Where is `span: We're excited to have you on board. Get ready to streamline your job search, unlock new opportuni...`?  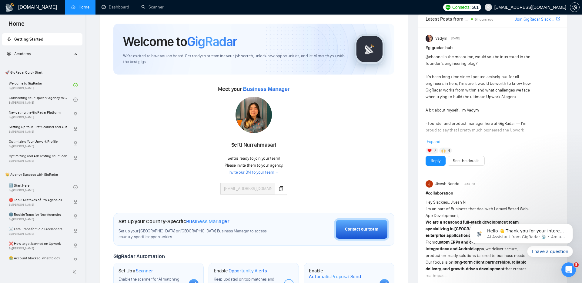
span: We're excited to have you on board. Get ready to streamline your job search, unlock new opportuni... is located at coordinates (234, 59).